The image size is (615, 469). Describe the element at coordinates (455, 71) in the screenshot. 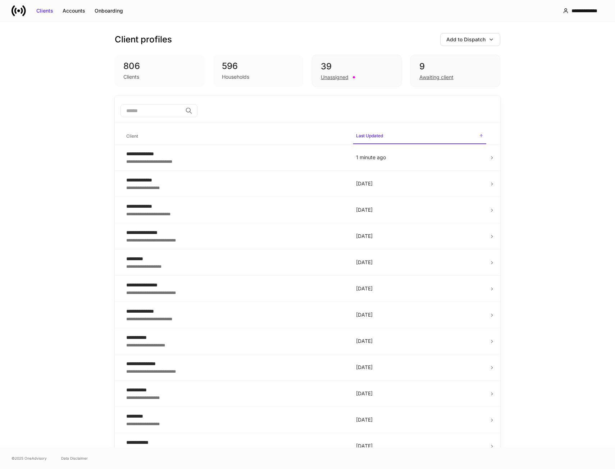

I see `div: 9Awaiting client` at that location.